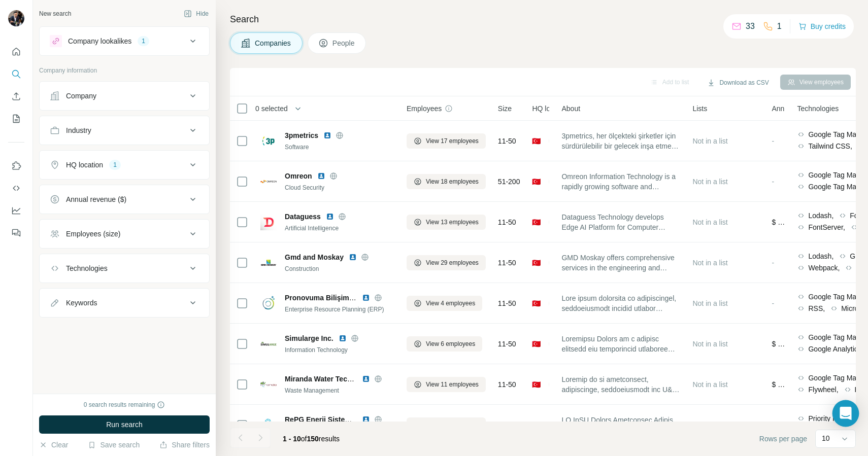 This screenshot has height=456, width=868. I want to click on div: Software, so click(339, 147).